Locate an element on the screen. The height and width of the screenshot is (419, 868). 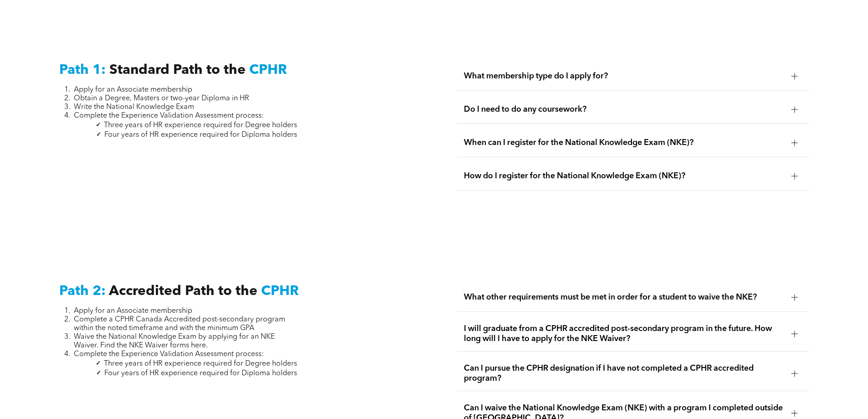
span: What membership type do I apply for? is located at coordinates (624, 76).